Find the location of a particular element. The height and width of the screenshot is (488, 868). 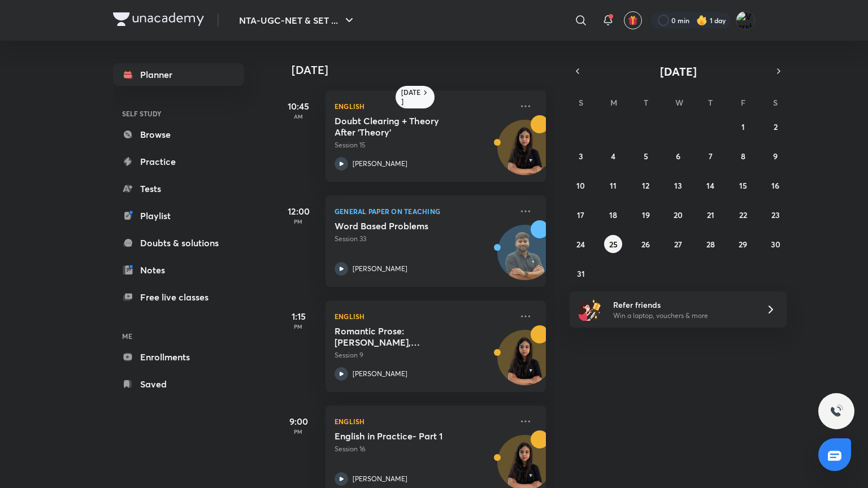

a: Practice is located at coordinates (178, 161).